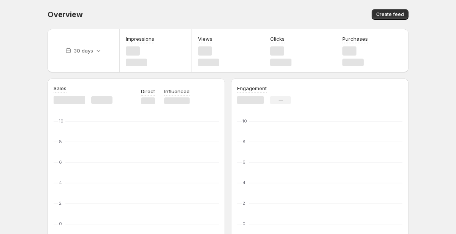  I want to click on h3: Views, so click(205, 39).